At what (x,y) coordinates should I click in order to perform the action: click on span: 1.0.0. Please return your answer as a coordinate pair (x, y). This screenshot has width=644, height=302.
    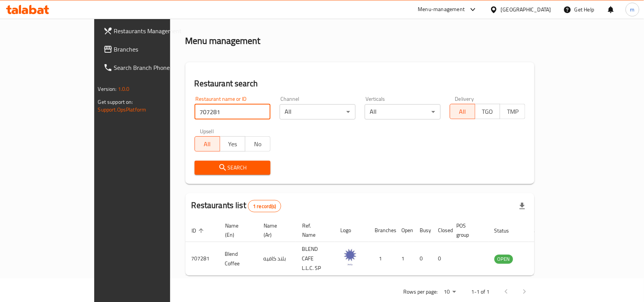
    Looking at the image, I should click on (123, 89).